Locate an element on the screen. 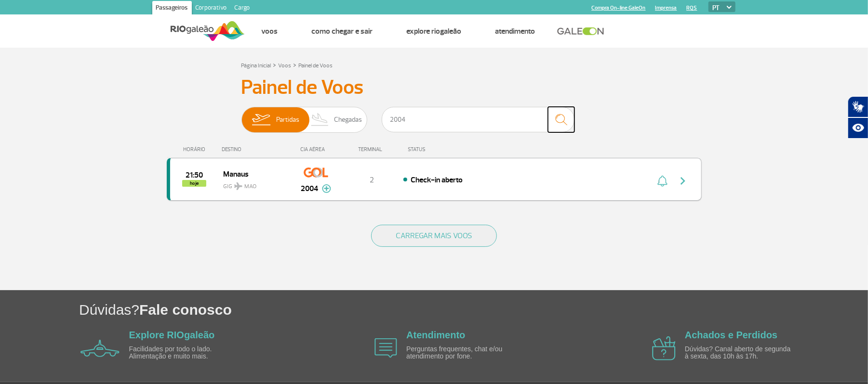 Image resolution: width=868 pixels, height=384 pixels. span: Manaus is located at coordinates (254, 174).